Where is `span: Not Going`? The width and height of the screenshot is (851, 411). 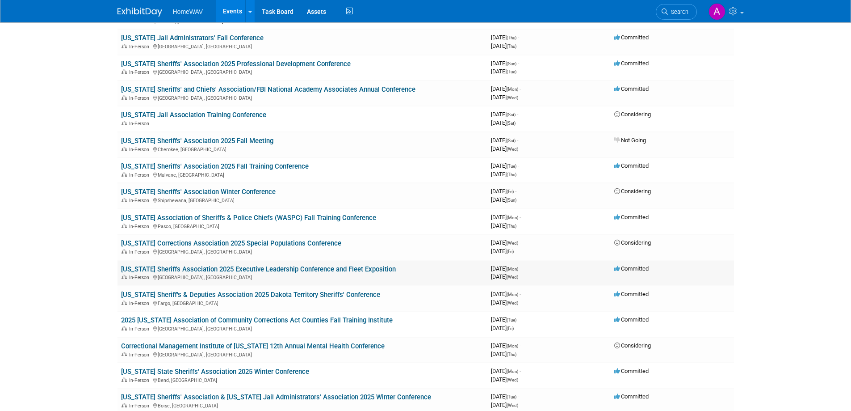 span: Not Going is located at coordinates (630, 140).